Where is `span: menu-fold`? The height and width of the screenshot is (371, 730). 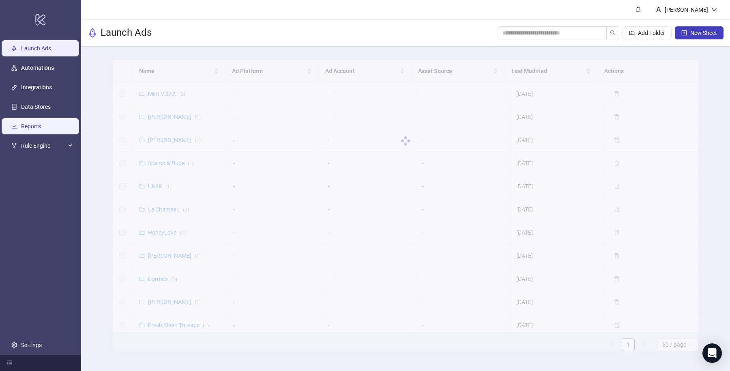 span: menu-fold is located at coordinates (9, 362).